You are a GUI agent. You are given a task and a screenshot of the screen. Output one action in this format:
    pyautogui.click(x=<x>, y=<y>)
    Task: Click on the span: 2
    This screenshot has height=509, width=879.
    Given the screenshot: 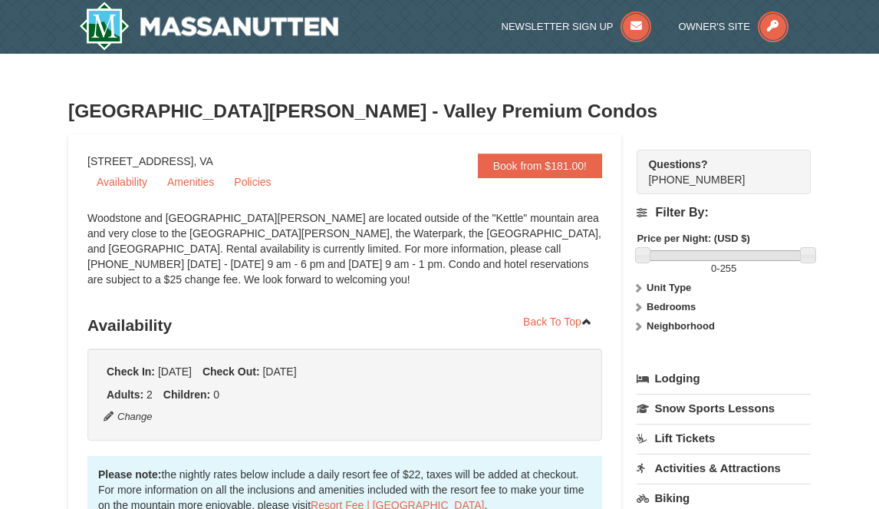 What is the action you would take?
    pyautogui.click(x=150, y=394)
    